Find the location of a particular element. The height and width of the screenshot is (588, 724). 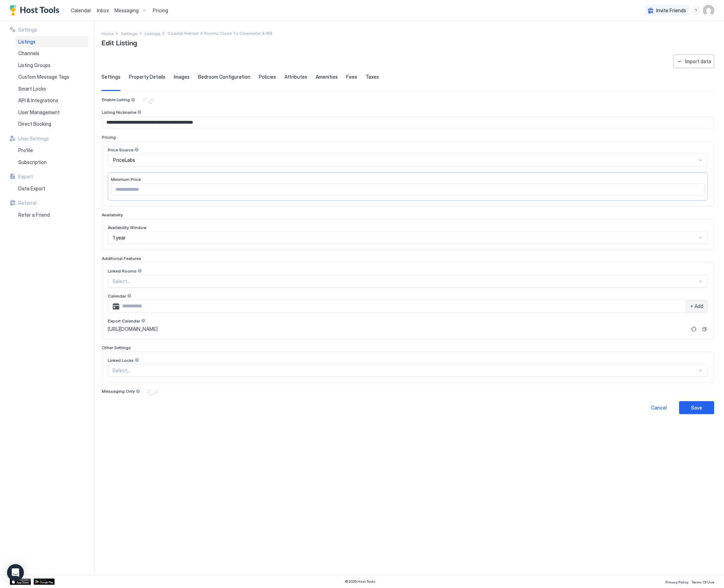

span: Export is located at coordinates (26, 177).